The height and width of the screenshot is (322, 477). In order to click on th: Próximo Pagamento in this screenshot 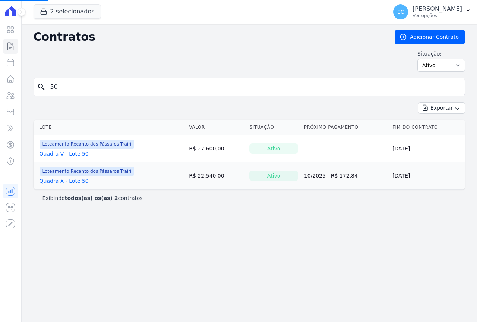, I will do `click(345, 127)`.